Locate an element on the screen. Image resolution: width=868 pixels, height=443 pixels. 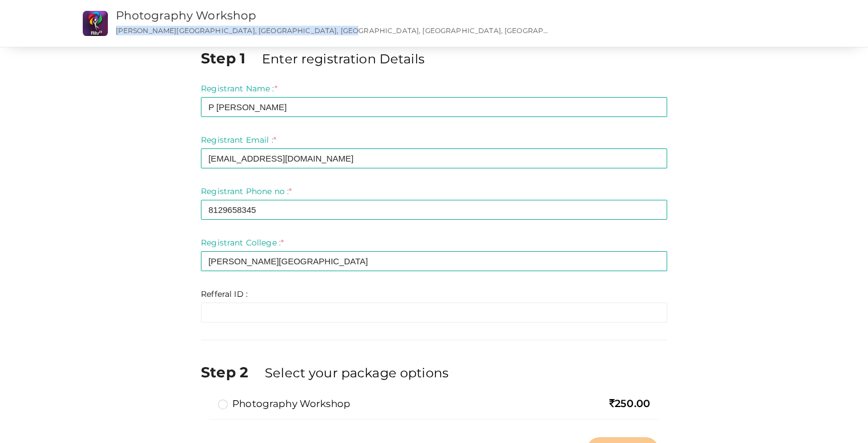
a: Photography Workshop is located at coordinates (186, 15).